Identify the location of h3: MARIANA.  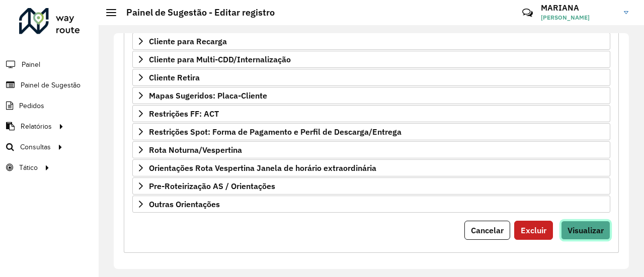
(579, 7).